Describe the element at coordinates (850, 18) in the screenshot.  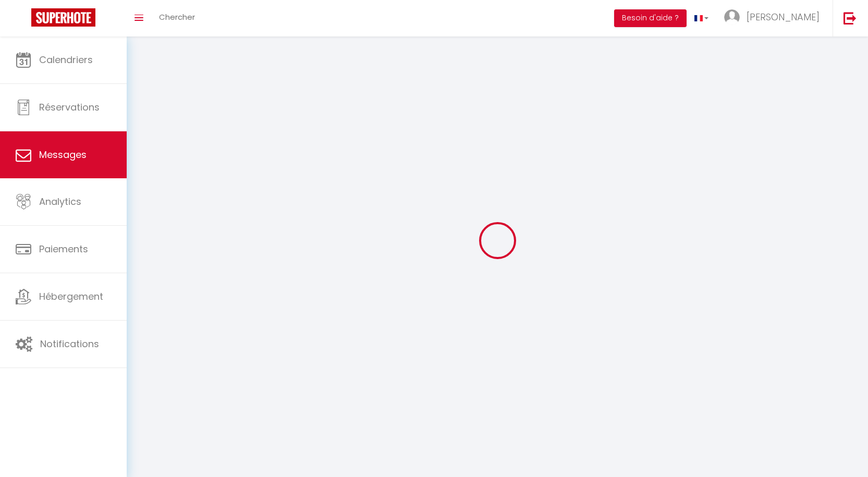
I see `img: logout` at that location.